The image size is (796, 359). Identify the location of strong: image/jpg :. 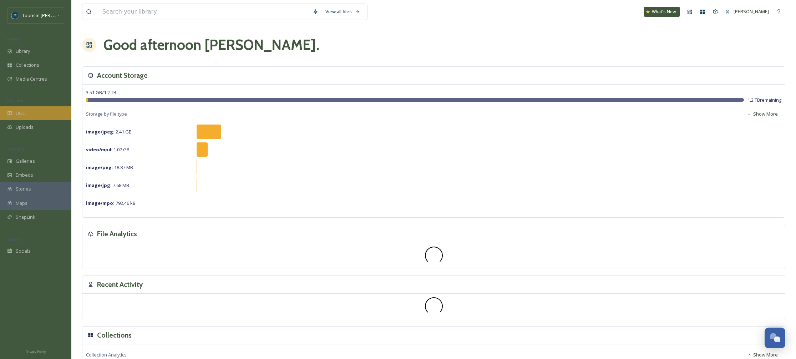
(99, 185).